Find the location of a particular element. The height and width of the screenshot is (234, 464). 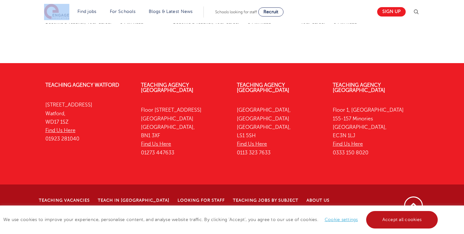

a: Accept all cookies is located at coordinates (402, 220).